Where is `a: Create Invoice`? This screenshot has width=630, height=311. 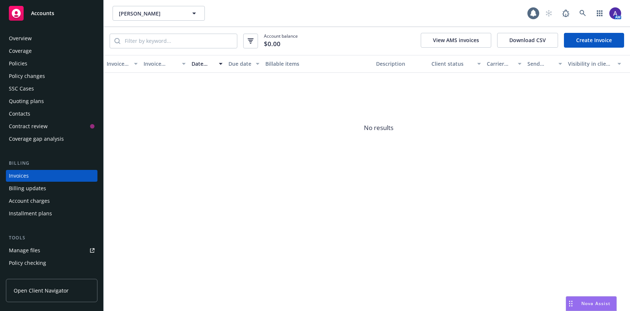 a: Create Invoice is located at coordinates (594, 40).